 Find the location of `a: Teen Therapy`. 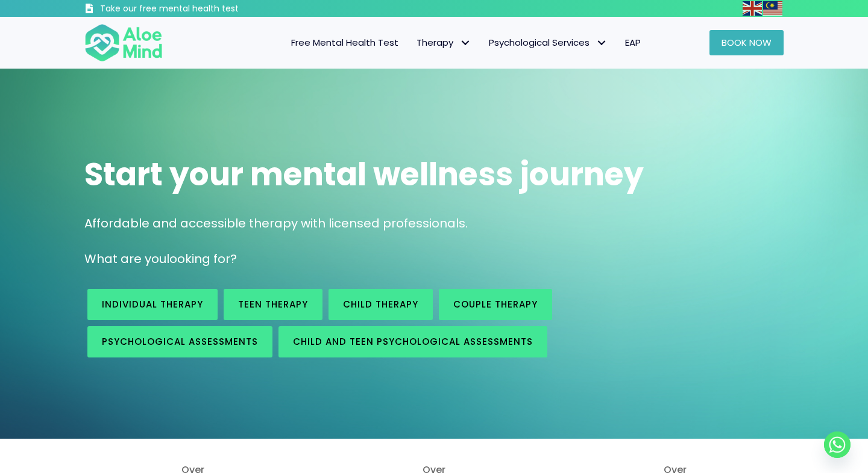

a: Teen Therapy is located at coordinates (273, 304).